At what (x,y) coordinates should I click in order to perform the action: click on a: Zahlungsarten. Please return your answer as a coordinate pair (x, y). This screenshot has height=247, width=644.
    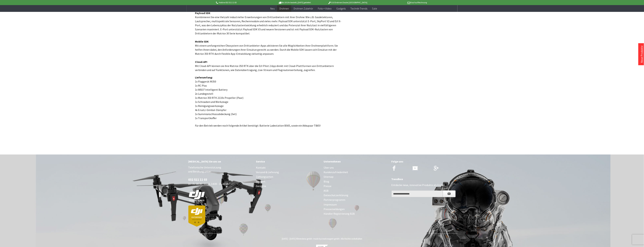
    Looking at the image, I should click on (288, 177).